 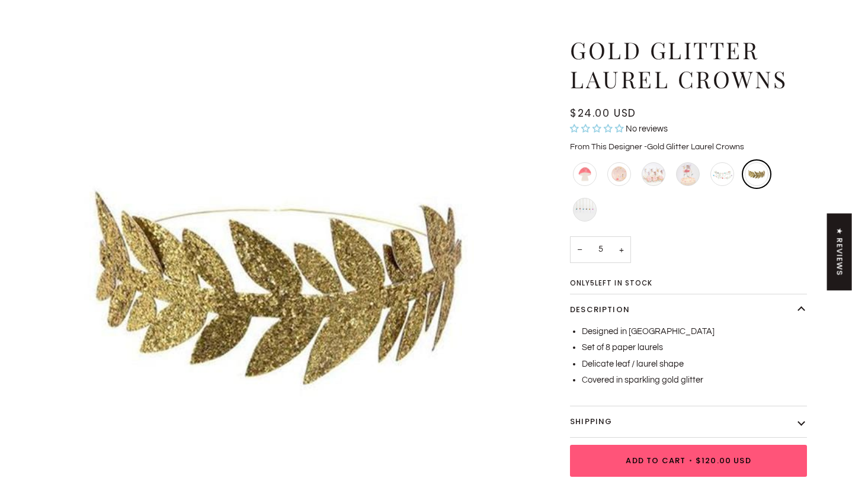 I want to click on li: Floral Fairy Plates - Large, so click(x=619, y=174).